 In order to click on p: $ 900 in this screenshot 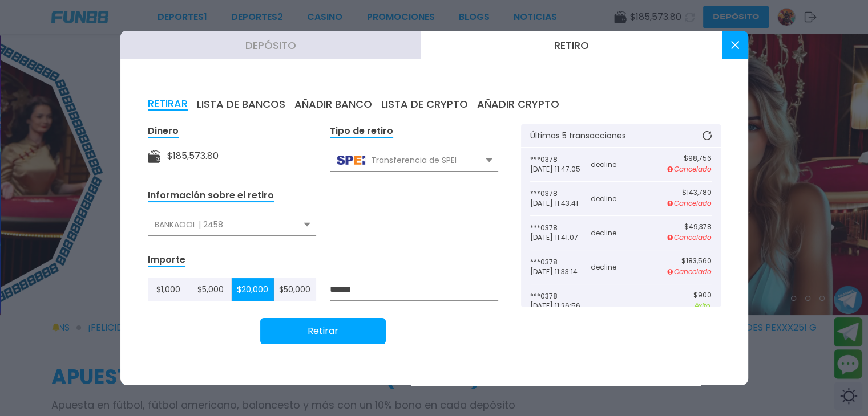, I will do `click(702, 295)`.